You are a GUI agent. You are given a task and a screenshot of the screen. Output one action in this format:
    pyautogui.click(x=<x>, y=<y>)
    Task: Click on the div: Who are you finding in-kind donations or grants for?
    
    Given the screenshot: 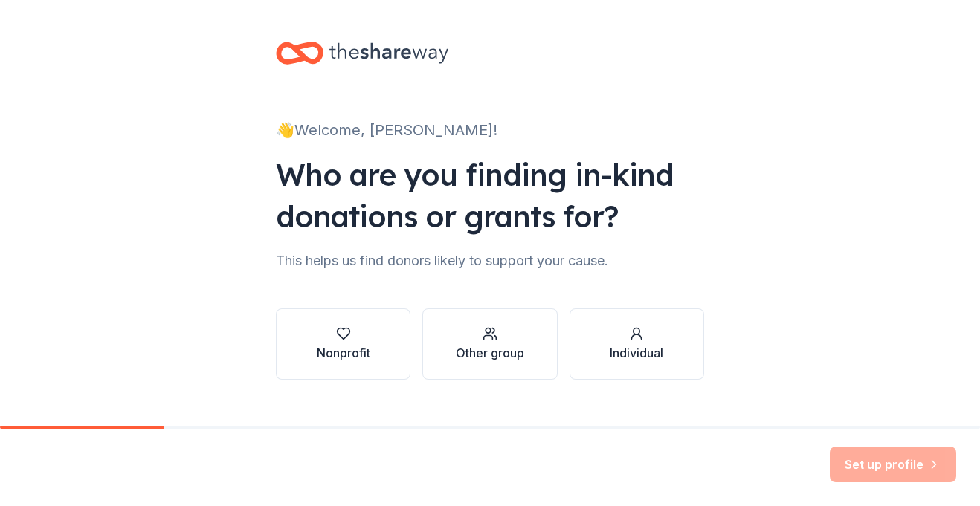 What is the action you would take?
    pyautogui.click(x=490, y=195)
    